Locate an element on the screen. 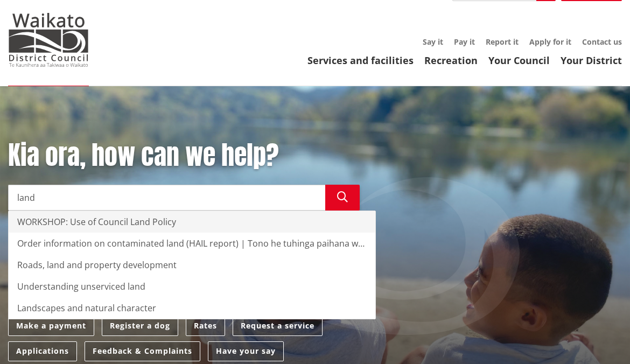  a: Request a service is located at coordinates (277, 325).